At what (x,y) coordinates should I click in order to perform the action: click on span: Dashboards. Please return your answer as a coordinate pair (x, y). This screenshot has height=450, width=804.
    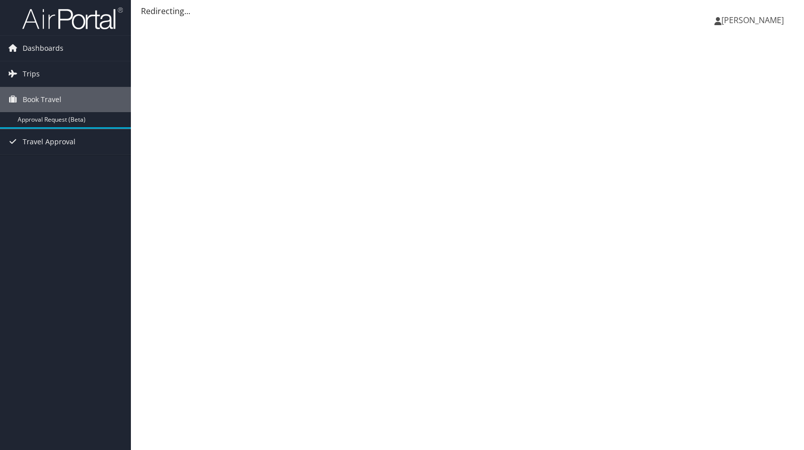
    Looking at the image, I should click on (43, 48).